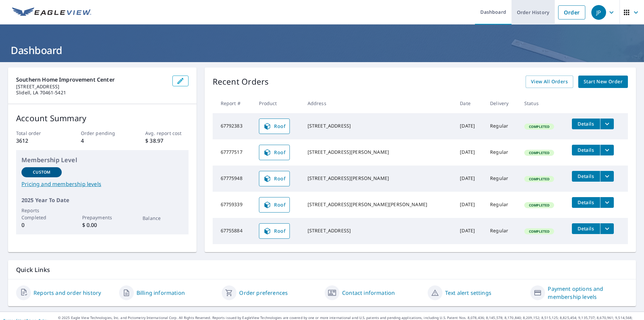  Describe the element at coordinates (67, 293) in the screenshot. I see `a: Reports and order history` at that location.